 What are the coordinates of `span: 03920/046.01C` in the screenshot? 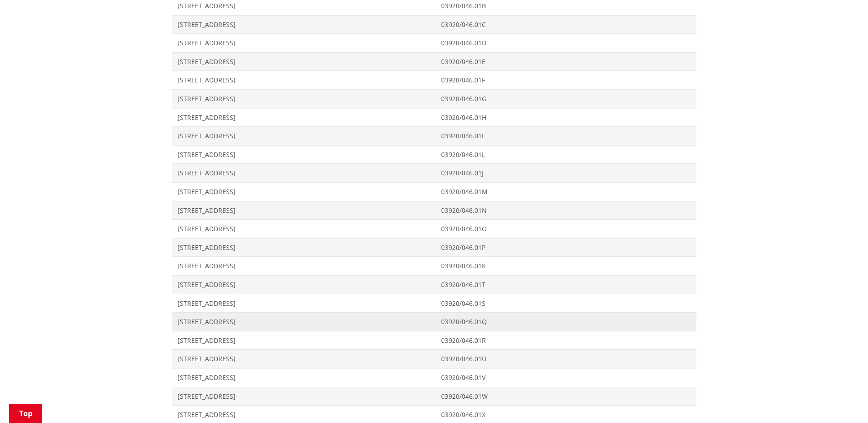 It's located at (565, 25).